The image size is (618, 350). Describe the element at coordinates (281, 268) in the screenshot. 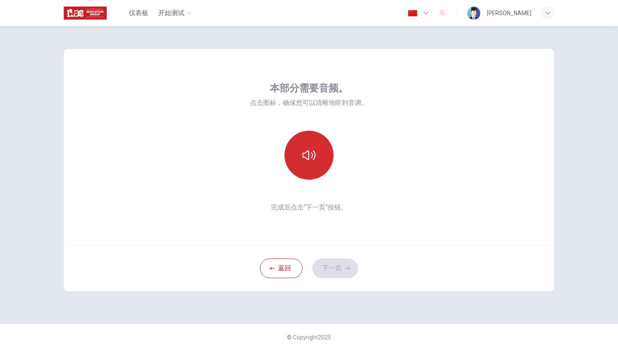

I see `button: 返回` at that location.